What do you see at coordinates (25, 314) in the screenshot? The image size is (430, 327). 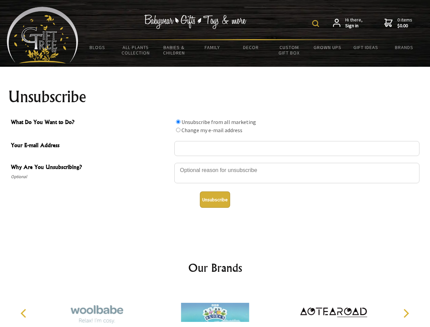 I see `button: Previous` at bounding box center [25, 314].